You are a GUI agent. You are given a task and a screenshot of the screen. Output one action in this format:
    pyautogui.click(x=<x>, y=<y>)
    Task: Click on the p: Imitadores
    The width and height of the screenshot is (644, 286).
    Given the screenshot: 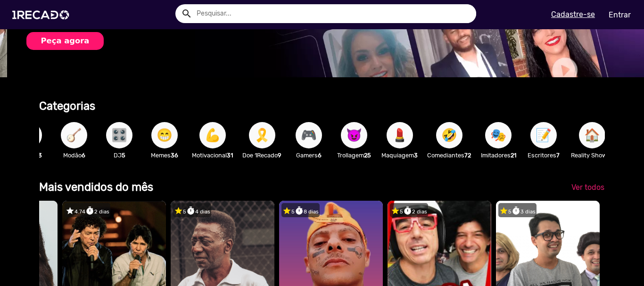 What is the action you would take?
    pyautogui.click(x=498, y=155)
    